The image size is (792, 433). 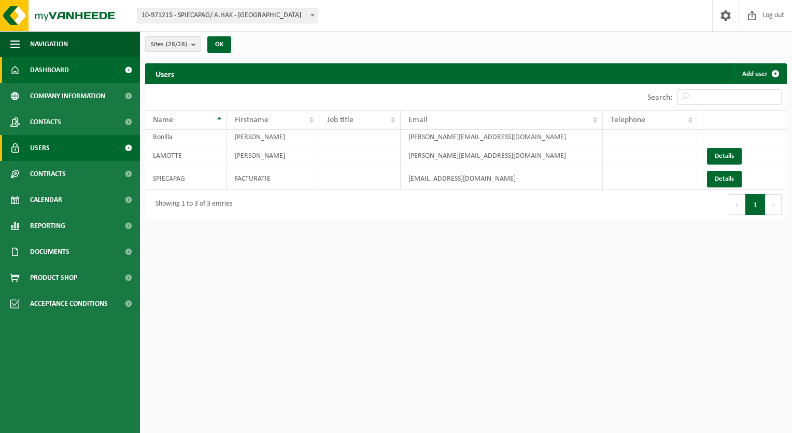 I want to click on span: Name, so click(x=163, y=120).